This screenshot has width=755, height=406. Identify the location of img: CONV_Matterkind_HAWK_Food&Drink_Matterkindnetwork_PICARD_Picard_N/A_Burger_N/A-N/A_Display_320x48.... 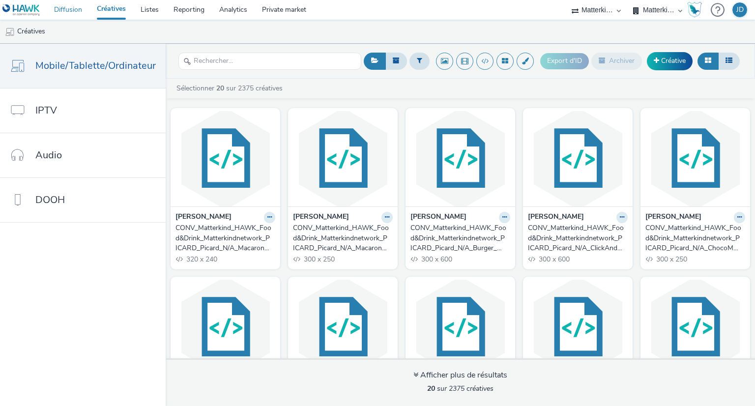
(578, 327).